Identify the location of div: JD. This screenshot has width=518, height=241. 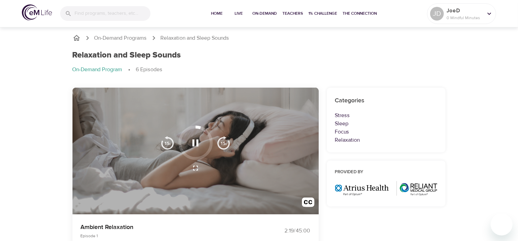
(437, 14).